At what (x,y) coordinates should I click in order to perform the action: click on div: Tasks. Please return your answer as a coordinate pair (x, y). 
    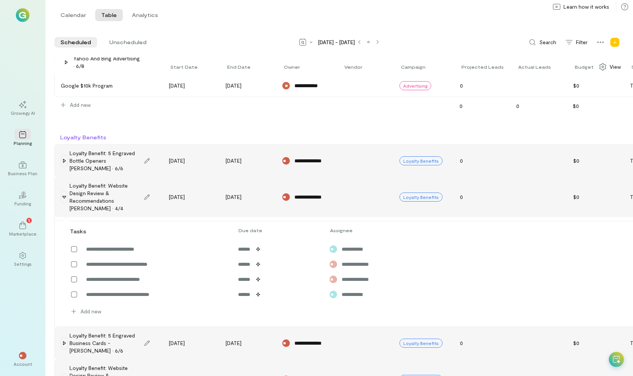
    Looking at the image, I should click on (76, 231).